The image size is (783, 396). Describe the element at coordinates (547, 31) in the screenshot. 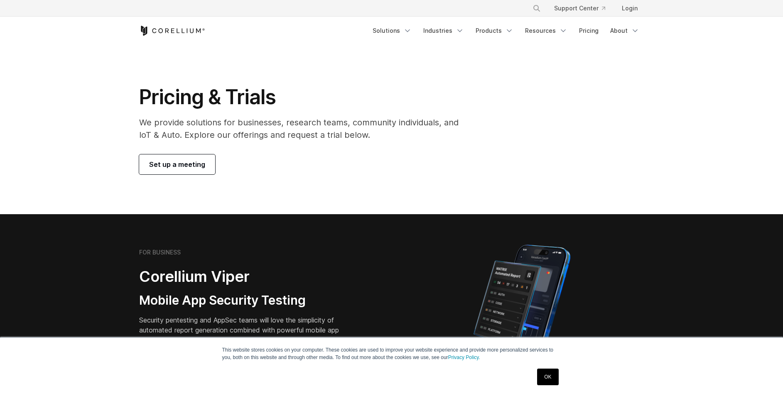

I see `a: Resources` at that location.